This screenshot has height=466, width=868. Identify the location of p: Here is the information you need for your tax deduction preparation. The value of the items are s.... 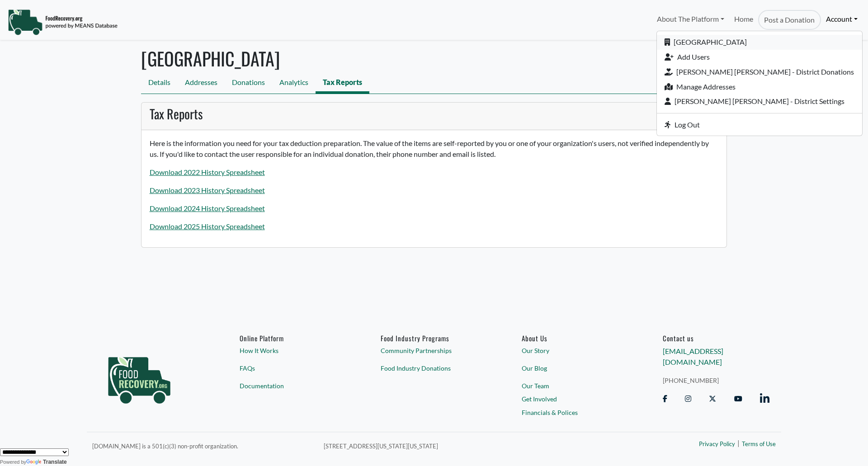
(434, 149).